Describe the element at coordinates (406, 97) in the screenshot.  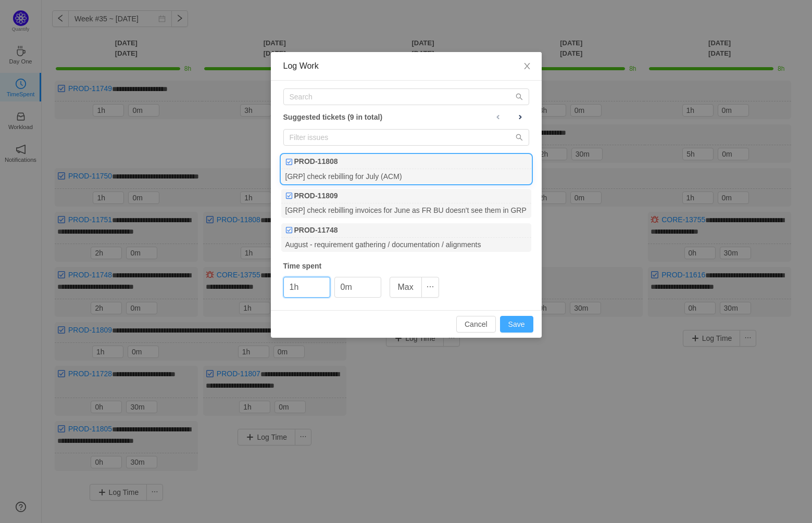
I see `input: Search` at that location.